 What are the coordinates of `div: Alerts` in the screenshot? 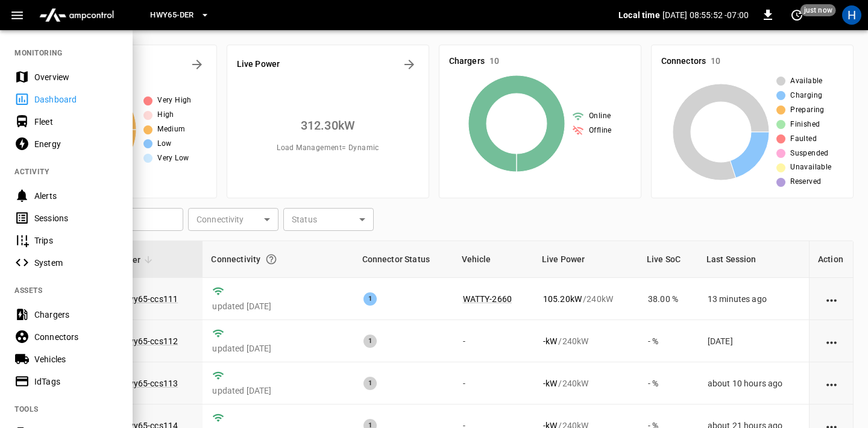 It's located at (76, 196).